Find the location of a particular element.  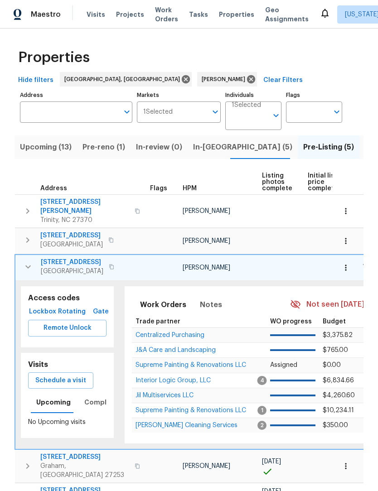

span: Rotating is located at coordinates (72, 312).